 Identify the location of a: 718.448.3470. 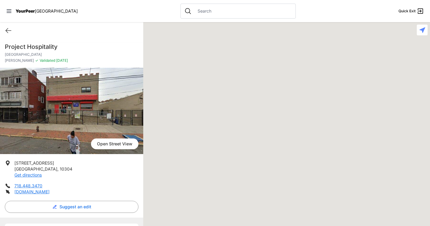
(28, 186).